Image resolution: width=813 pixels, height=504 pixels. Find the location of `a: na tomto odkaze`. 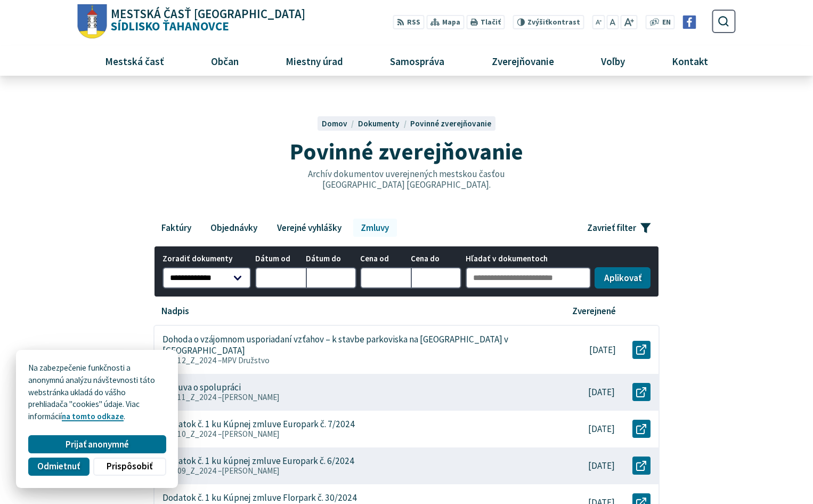

a: na tomto odkaze is located at coordinates (93, 416).